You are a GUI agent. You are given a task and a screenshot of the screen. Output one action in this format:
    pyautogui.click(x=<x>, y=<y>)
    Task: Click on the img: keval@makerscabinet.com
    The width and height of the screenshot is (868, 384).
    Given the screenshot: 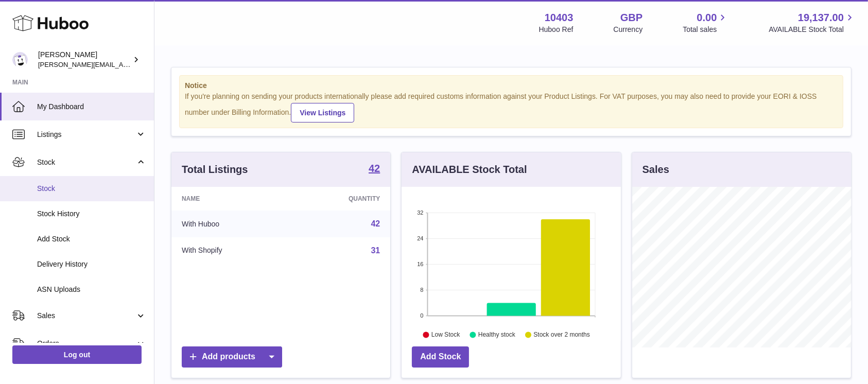 What is the action you would take?
    pyautogui.click(x=20, y=60)
    